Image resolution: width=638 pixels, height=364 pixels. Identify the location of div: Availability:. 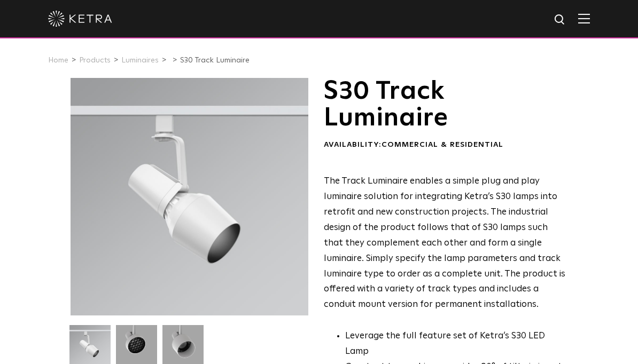
(445, 145).